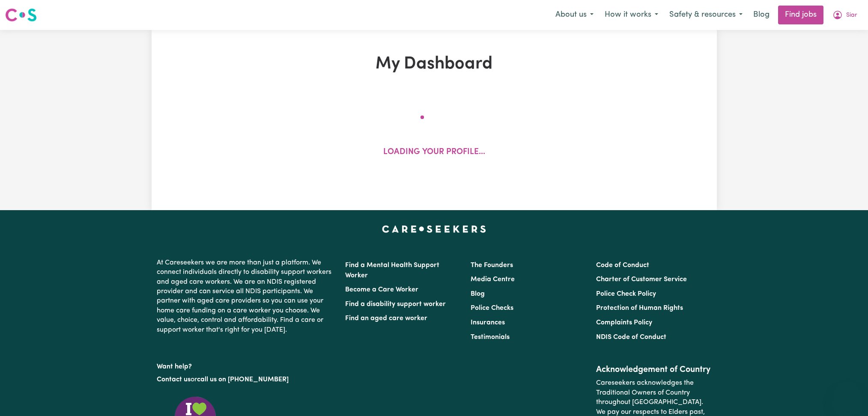 This screenshot has height=416, width=868. What do you see at coordinates (492, 308) in the screenshot?
I see `a: Police Checks` at bounding box center [492, 308].